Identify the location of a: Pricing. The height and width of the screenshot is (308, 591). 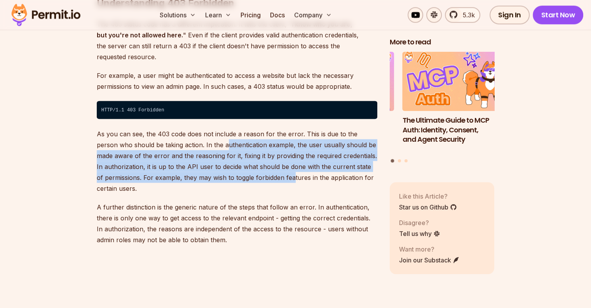
(251, 15).